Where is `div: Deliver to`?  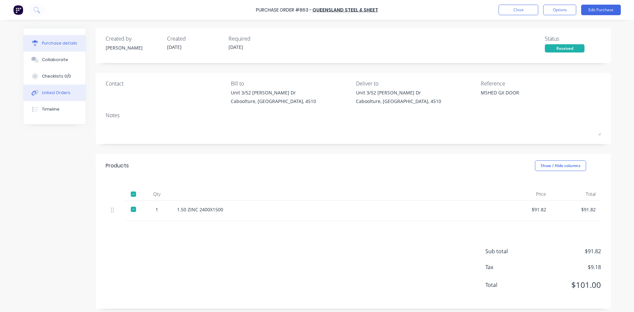 div: Deliver to is located at coordinates (416, 84).